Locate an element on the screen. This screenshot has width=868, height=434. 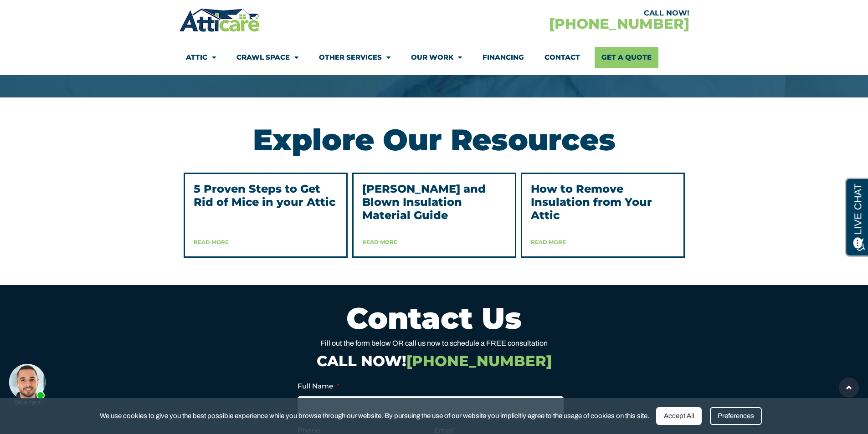
h2: Explore Our Resources is located at coordinates (434, 139).